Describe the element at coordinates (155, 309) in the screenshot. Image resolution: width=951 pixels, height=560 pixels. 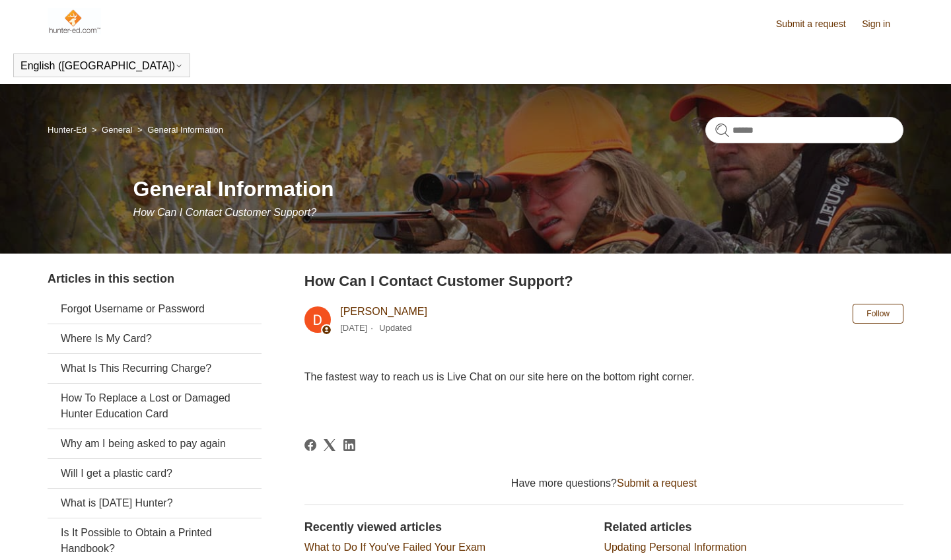
I see `a: Forgot Username or Password` at that location.